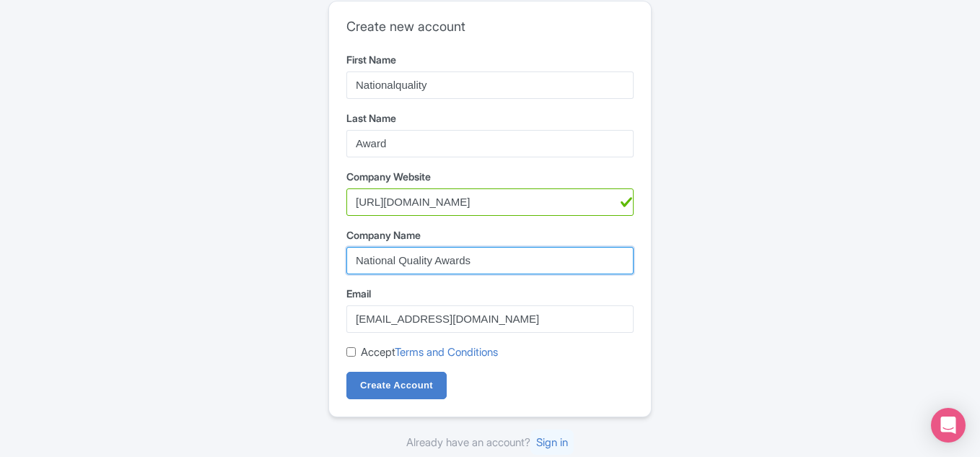  What do you see at coordinates (490, 293) in the screenshot?
I see `label: Email` at bounding box center [490, 293].